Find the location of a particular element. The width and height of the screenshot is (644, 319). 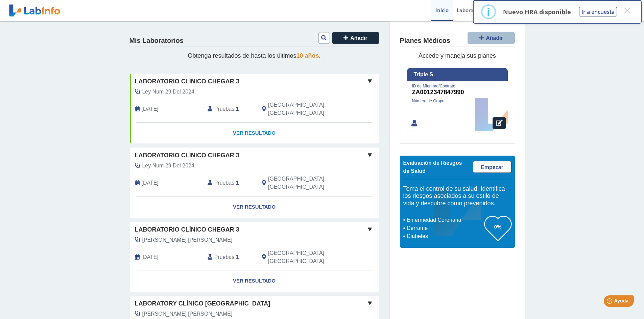

button: Close this dialog is located at coordinates (627, 10).